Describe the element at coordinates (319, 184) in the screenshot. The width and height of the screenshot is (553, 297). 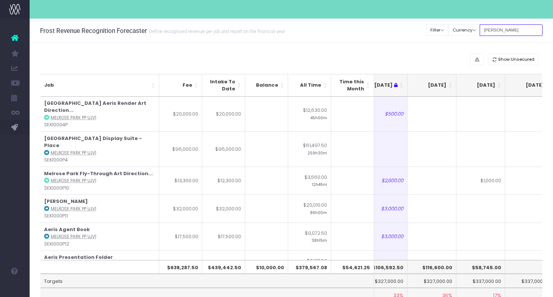
I see `small: 12h45m` at that location.